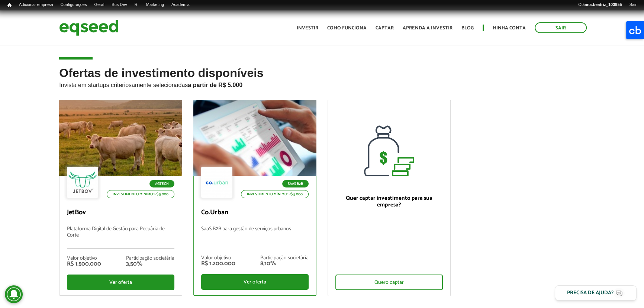  I want to click on a: RI, so click(136, 5).